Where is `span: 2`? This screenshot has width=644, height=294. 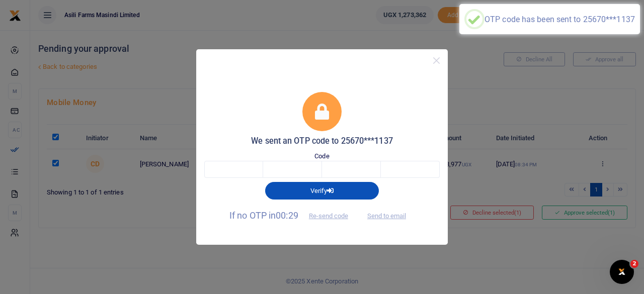 span: 2 is located at coordinates (634, 264).